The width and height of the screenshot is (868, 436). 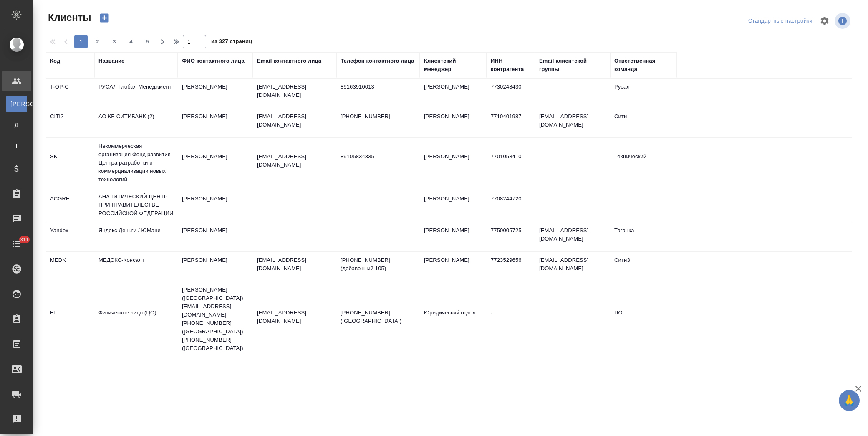 What do you see at coordinates (70, 163) in the screenshot?
I see `td: SK` at bounding box center [70, 163].